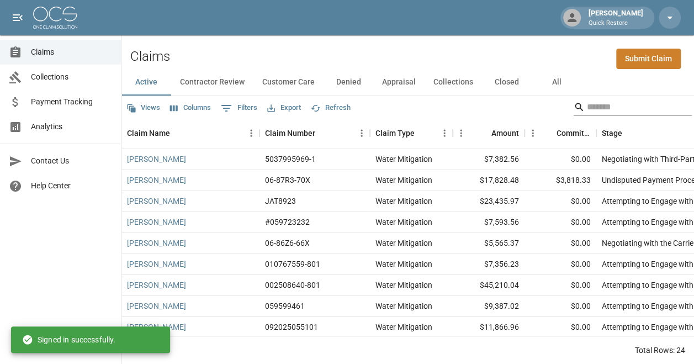 Image resolution: width=694 pixels, height=364 pixels. Describe the element at coordinates (287, 243) in the screenshot. I see `div: 06-86Z6-66X` at that location.